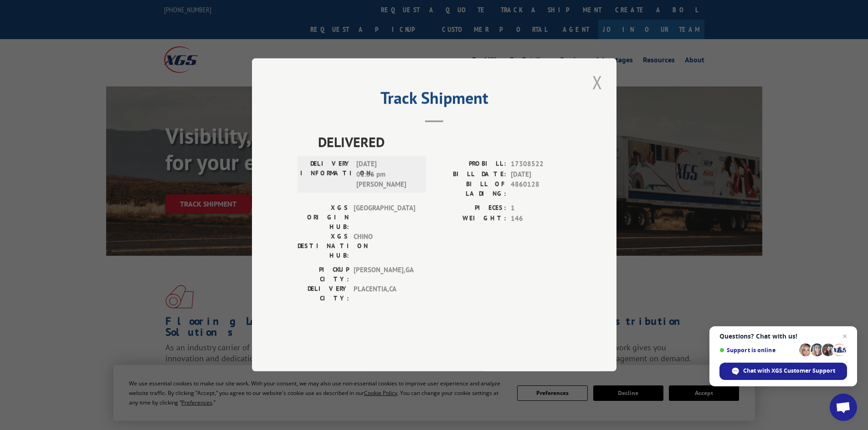 Image resolution: width=868 pixels, height=430 pixels. I want to click on label: DELIVERY INFORMATION:, so click(326, 175).